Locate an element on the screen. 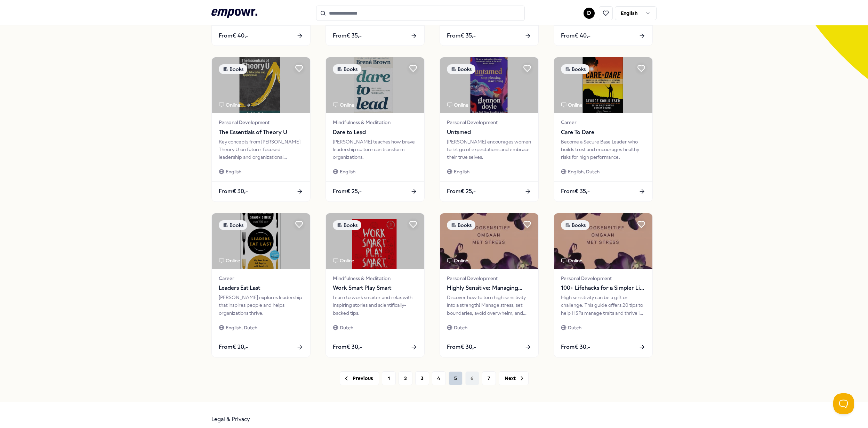 This screenshot has height=428, width=868. a: package imageBooksOnlinePersonal DevelopmentHighly Sensitive: Managing StressDiscover how to turn... is located at coordinates (489, 285).